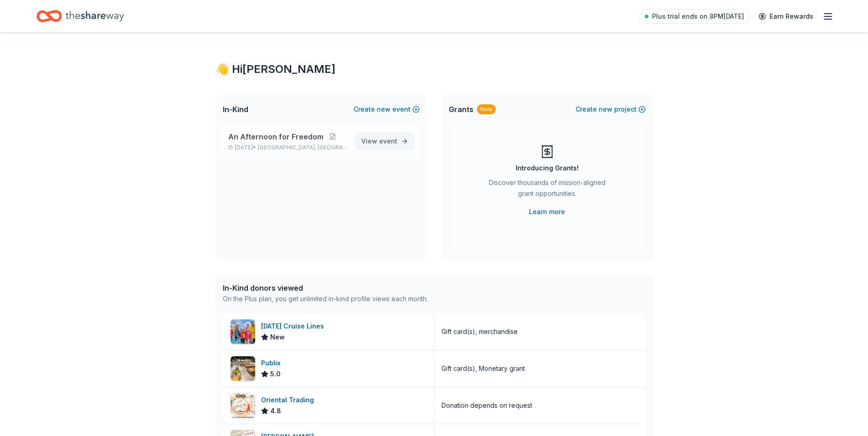  What do you see at coordinates (610, 109) in the screenshot?
I see `button: Createnewproject` at bounding box center [610, 109].